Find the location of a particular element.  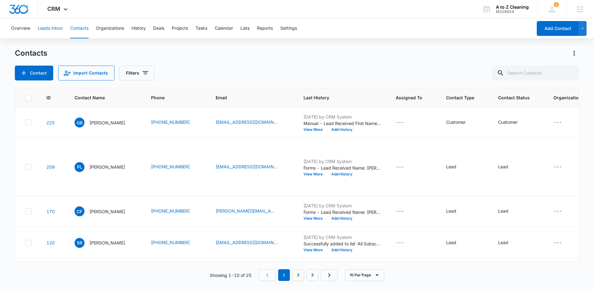

em: 1 is located at coordinates (284, 275).